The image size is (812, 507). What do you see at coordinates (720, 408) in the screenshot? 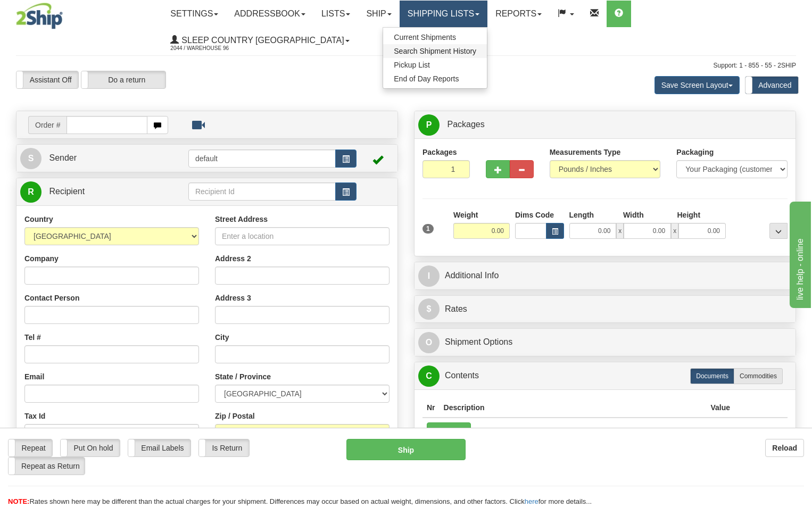
I see `th: Value` at bounding box center [720, 408].